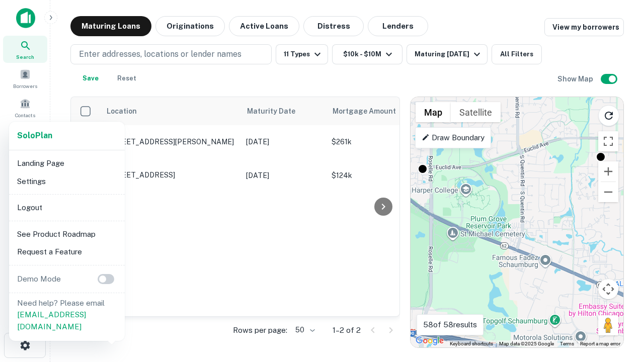 The width and height of the screenshot is (644, 362). Describe the element at coordinates (67, 315) in the screenshot. I see `p: Need help? Please email` at that location.